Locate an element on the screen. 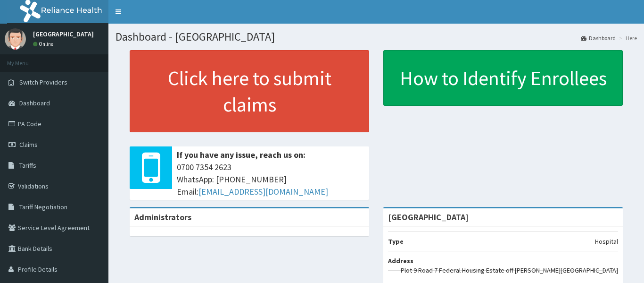 Image resolution: width=644 pixels, height=283 pixels. img: User Image is located at coordinates (15, 39).